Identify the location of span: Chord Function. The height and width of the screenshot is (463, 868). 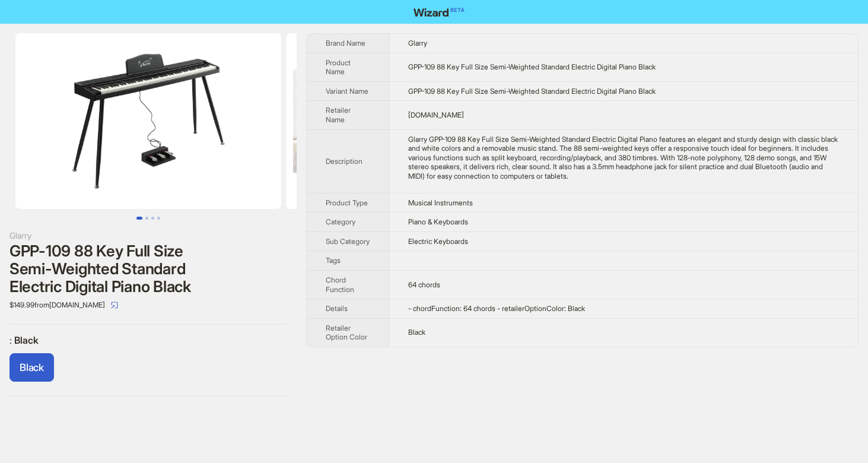
(340, 284).